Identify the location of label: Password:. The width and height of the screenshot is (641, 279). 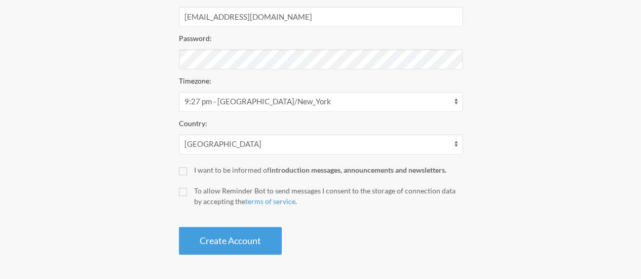
(195, 38).